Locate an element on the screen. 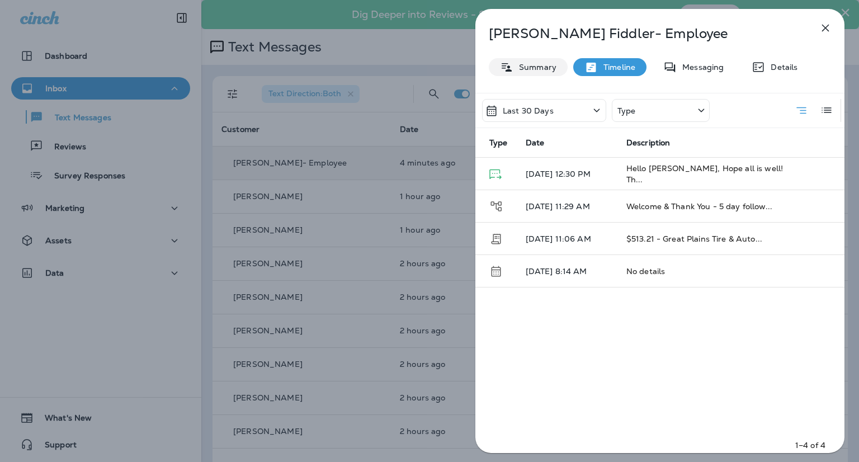 This screenshot has width=859, height=462. p: Last 30 Days is located at coordinates (528, 111).